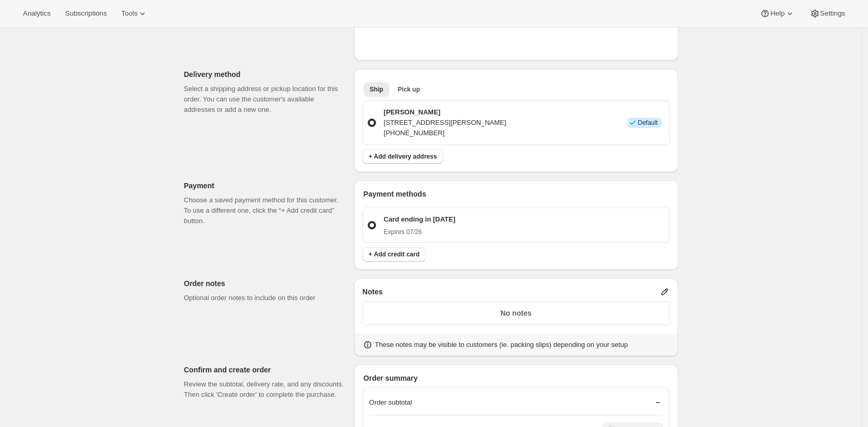  What do you see at coordinates (394, 254) in the screenshot?
I see `button: + Add credit card` at bounding box center [394, 254].